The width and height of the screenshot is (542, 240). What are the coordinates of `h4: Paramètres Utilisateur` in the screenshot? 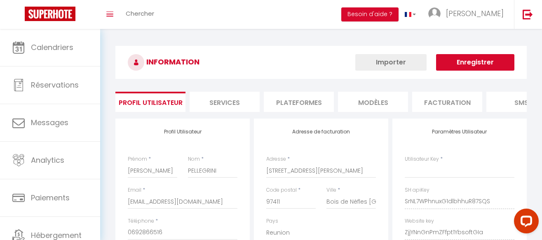 It's located at (460, 132).